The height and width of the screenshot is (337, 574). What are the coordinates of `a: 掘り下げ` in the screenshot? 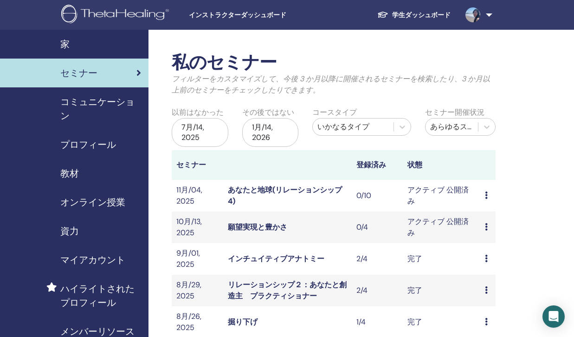 It's located at (243, 321).